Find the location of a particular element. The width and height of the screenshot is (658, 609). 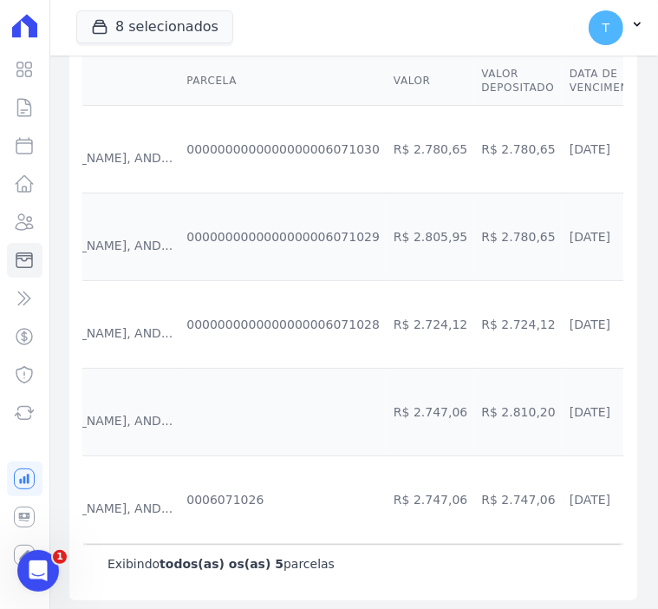

span: T is located at coordinates (606, 28).